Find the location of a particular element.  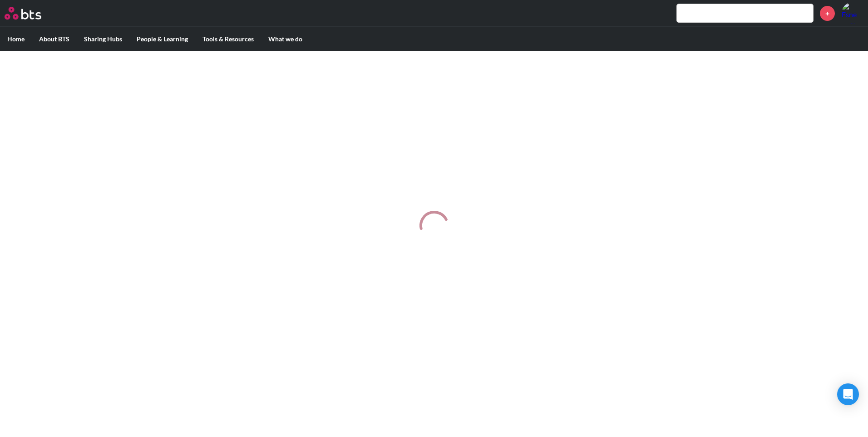

label: About BTS is located at coordinates (54, 39).